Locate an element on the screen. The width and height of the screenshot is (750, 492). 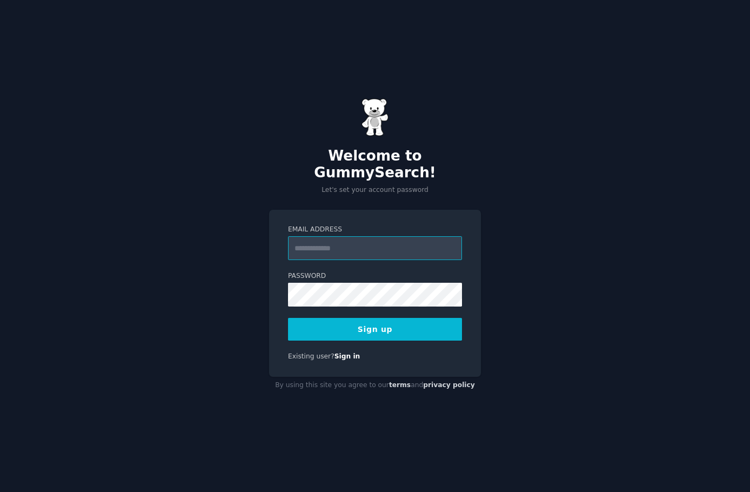
a: terms is located at coordinates (400, 385).